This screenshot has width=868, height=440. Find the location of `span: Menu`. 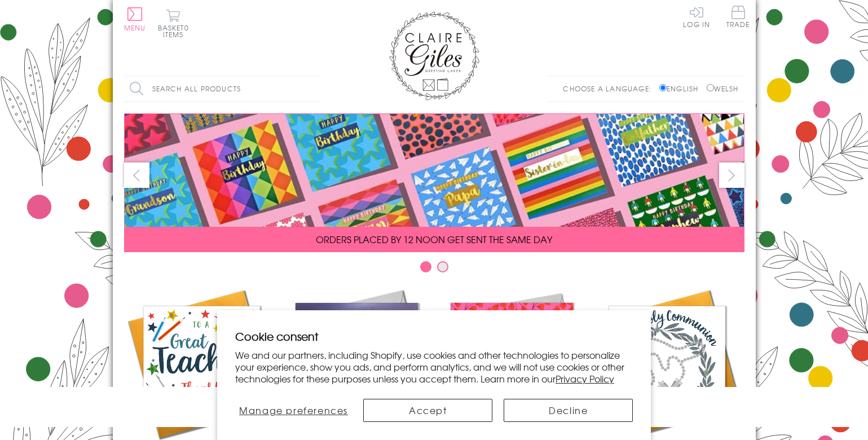

span: Menu is located at coordinates (135, 28).